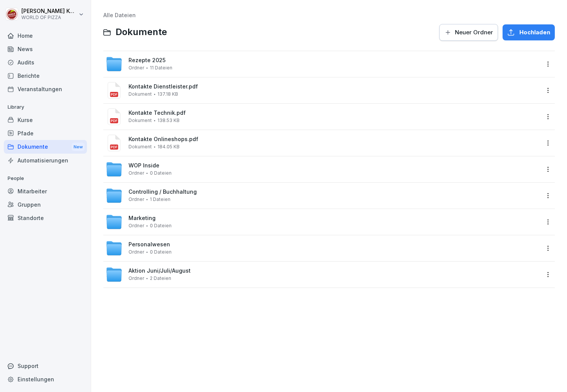 This screenshot has height=392, width=567. Describe the element at coordinates (46, 191) in the screenshot. I see `a: Mitarbeiter` at that location.